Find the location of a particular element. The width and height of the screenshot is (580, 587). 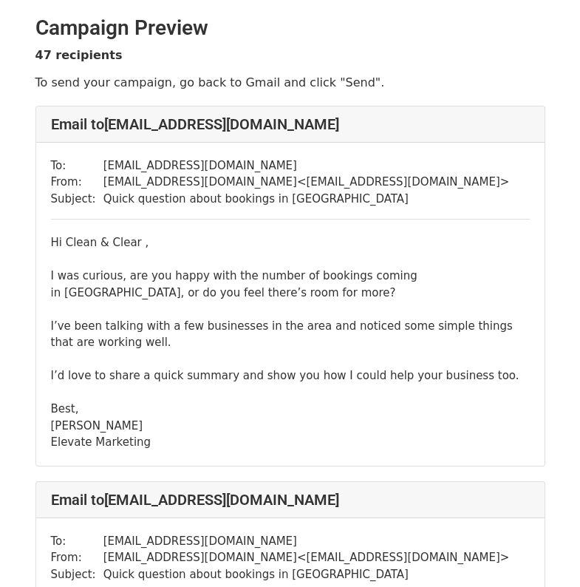

div: Hi Clean & Clear , I was curious, are you happy with the number of bookings coming in [GEOGRAPHIC... is located at coordinates (291, 342).